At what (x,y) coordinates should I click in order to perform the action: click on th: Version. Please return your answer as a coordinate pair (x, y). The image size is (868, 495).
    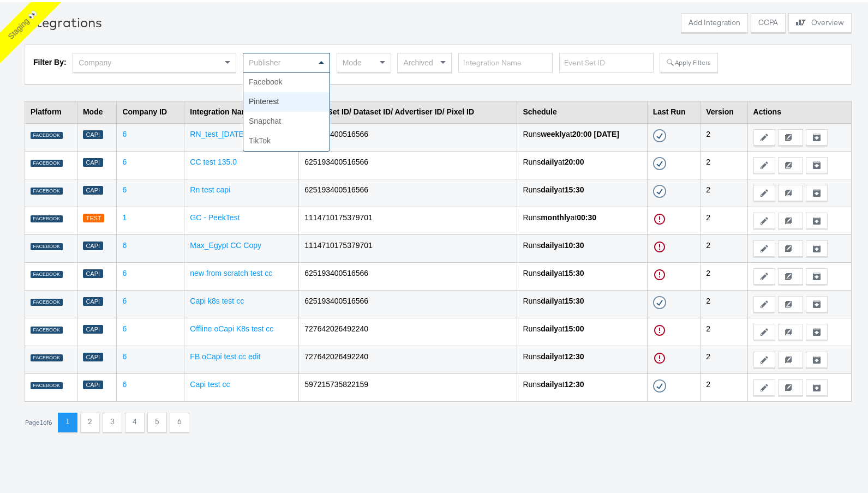
    Looking at the image, I should click on (724, 110).